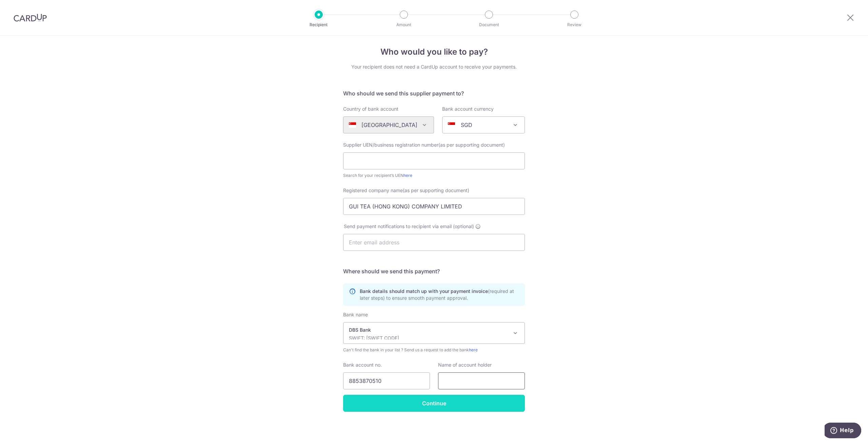 The image size is (868, 443). Describe the element at coordinates (363, 365) in the screenshot. I see `label: Bank account no.` at that location.